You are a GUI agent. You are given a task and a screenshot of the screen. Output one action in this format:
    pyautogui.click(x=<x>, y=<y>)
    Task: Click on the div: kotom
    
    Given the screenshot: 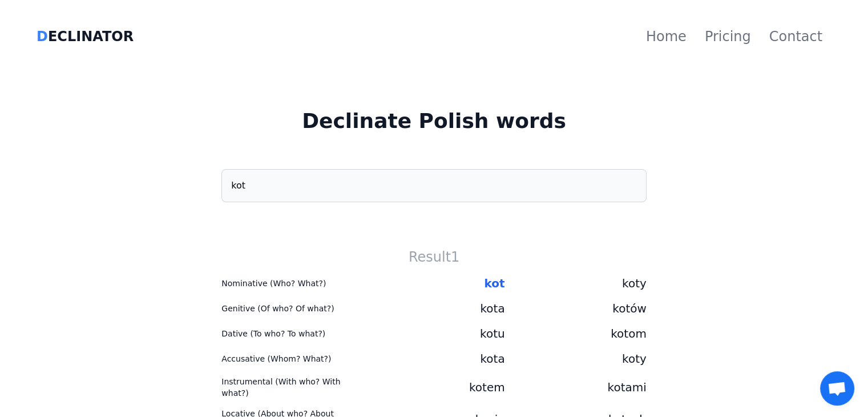 What is the action you would take?
    pyautogui.click(x=576, y=333)
    